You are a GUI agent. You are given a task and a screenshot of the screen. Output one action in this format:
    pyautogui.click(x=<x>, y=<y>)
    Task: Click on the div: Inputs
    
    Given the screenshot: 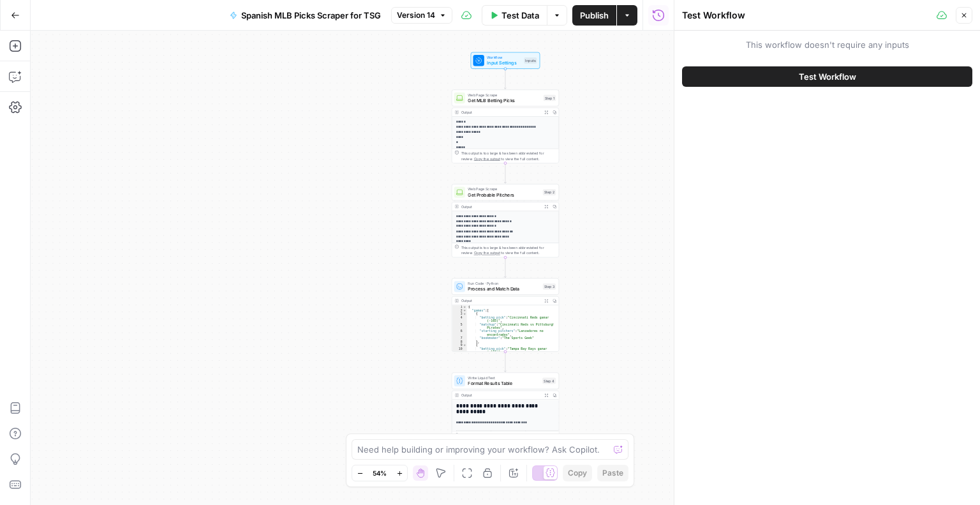 What is the action you would take?
    pyautogui.click(x=530, y=61)
    